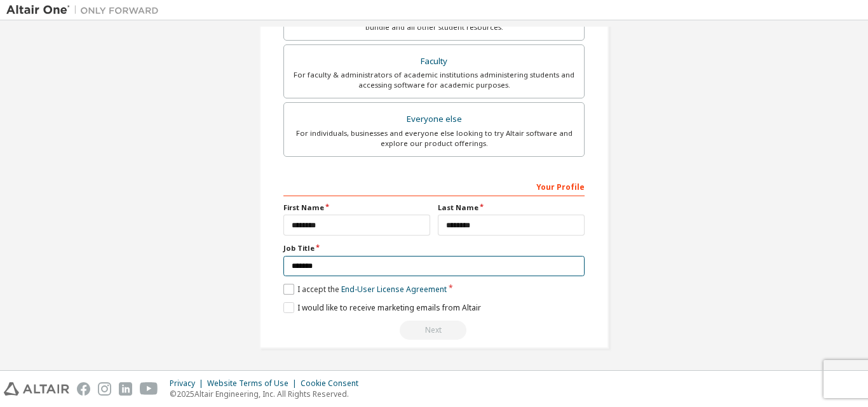 The image size is (868, 407). What do you see at coordinates (267, 394) in the screenshot?
I see `p: © 2025 Altair Engineering, Inc. All Rights Reserved.` at bounding box center [267, 394].